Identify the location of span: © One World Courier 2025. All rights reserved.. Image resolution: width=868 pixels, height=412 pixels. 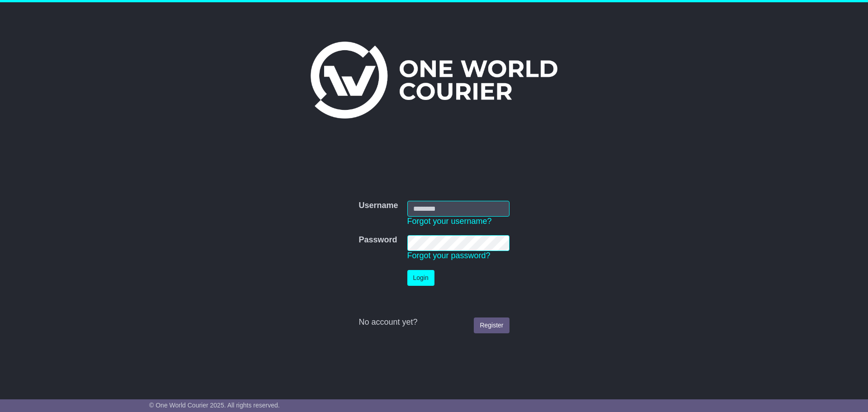
(214, 405).